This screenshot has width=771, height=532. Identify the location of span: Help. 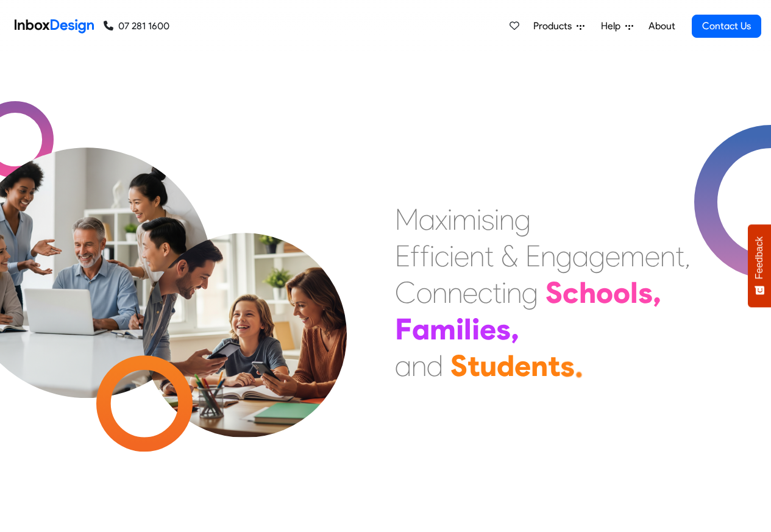
(613, 26).